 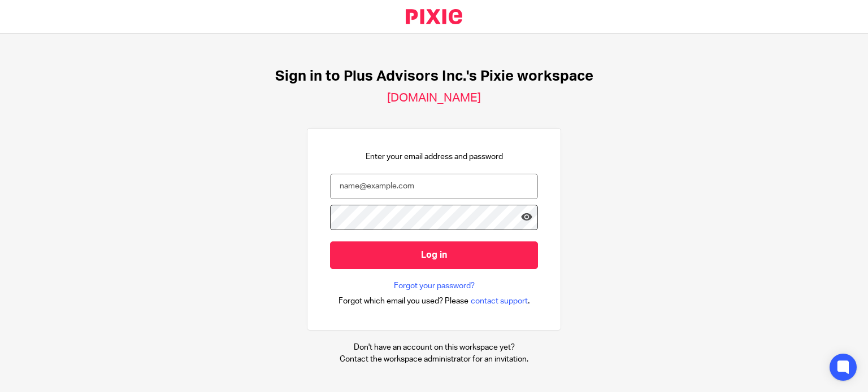 I want to click on span: contact support, so click(x=499, y=301).